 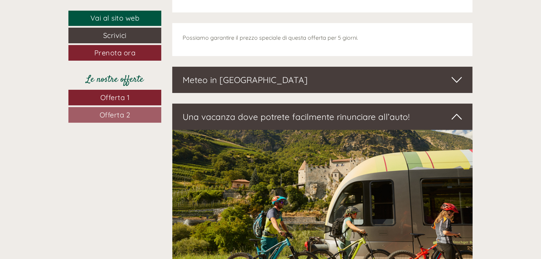 I want to click on div: Buon giorno, come possiamo aiutarla?, so click(x=60, y=30).